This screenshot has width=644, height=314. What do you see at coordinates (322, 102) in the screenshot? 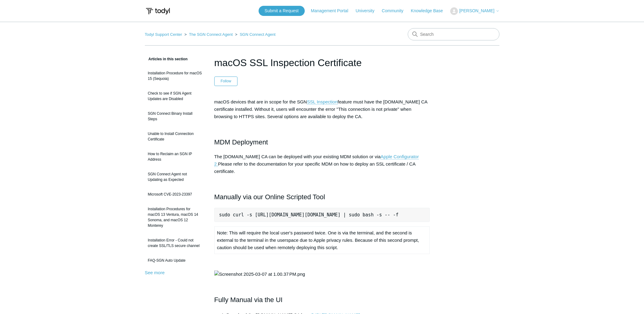
I see `a: SSL Inspection` at bounding box center [322, 102].